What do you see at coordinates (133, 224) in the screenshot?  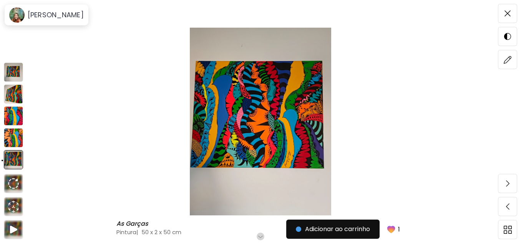 I see `h6: As Garças` at bounding box center [133, 224].